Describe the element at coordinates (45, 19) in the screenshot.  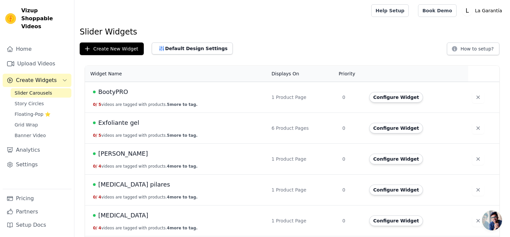
I see `span: Vizup Shoppable Videos` at that location.